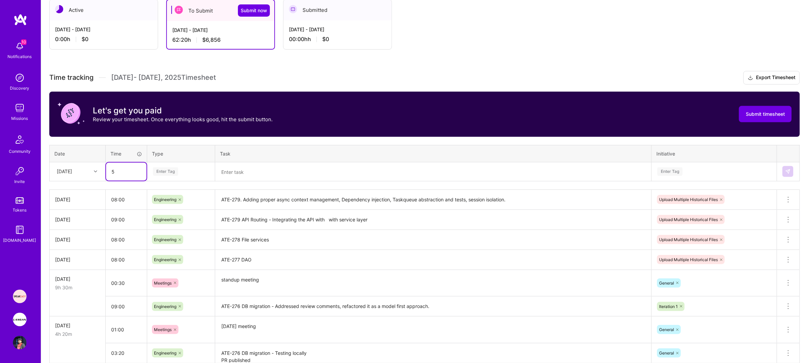 Image resolution: width=808 pixels, height=363 pixels. I want to click on span: Submit timesheet, so click(765, 114).